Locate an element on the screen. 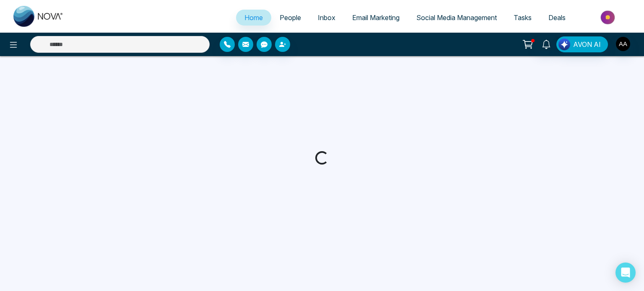  img: Lead Flow is located at coordinates (565, 45).